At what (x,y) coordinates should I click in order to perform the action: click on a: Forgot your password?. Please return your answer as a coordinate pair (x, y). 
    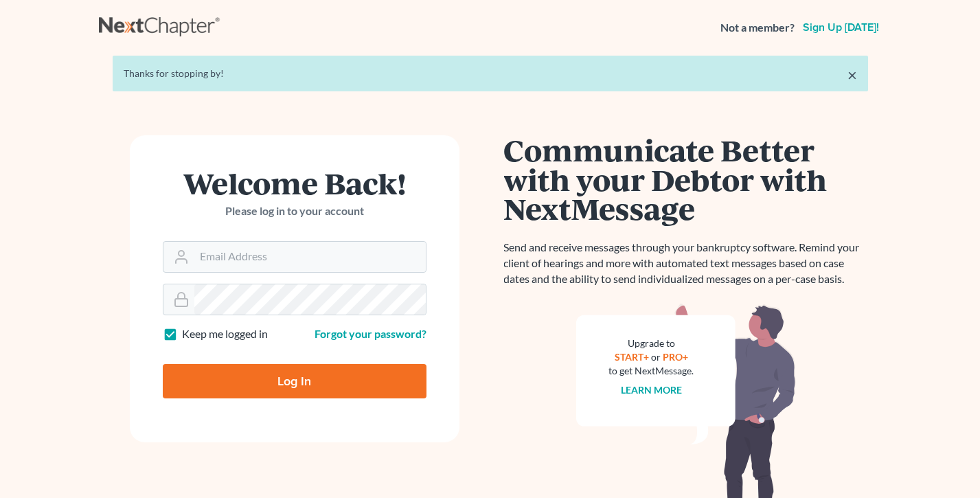
    Looking at the image, I should click on (370, 333).